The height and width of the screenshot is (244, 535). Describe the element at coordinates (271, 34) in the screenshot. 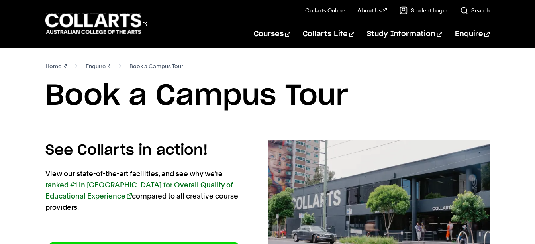

I see `a: Courses` at that location.